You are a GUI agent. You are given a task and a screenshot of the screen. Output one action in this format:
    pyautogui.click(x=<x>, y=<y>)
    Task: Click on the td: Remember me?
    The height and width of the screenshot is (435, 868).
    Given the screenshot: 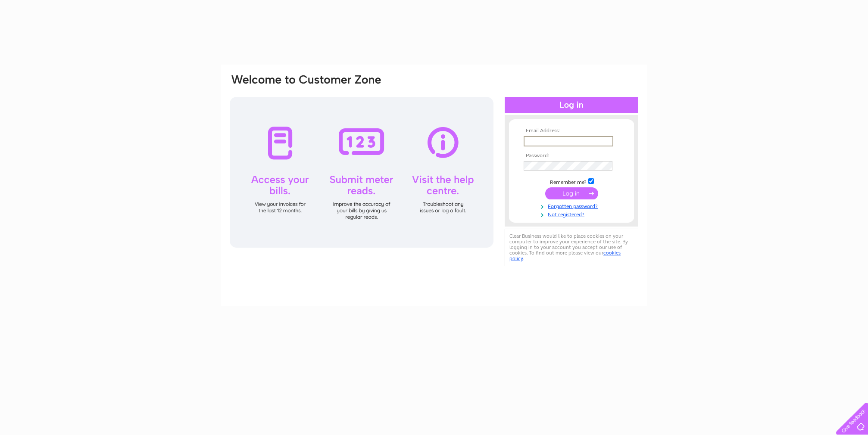 What is the action you would take?
    pyautogui.click(x=572, y=181)
    